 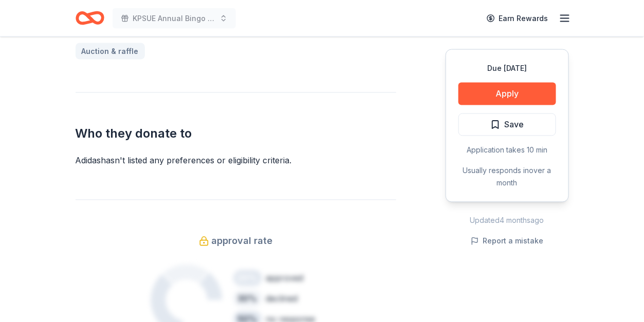 What do you see at coordinates (236, 134) in the screenshot?
I see `h2: Who they donate to` at bounding box center [236, 134].